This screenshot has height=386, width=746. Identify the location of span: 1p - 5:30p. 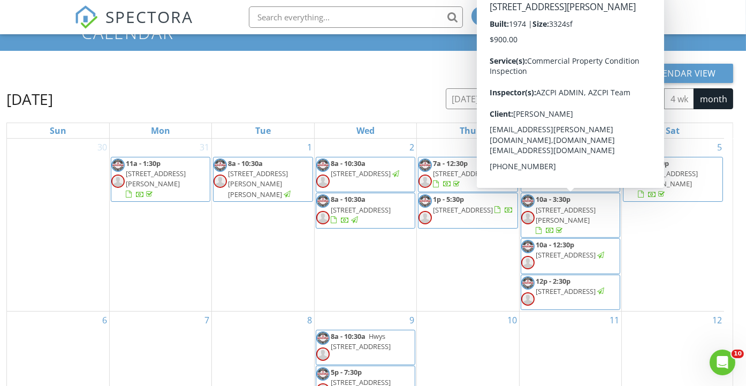
(448, 199).